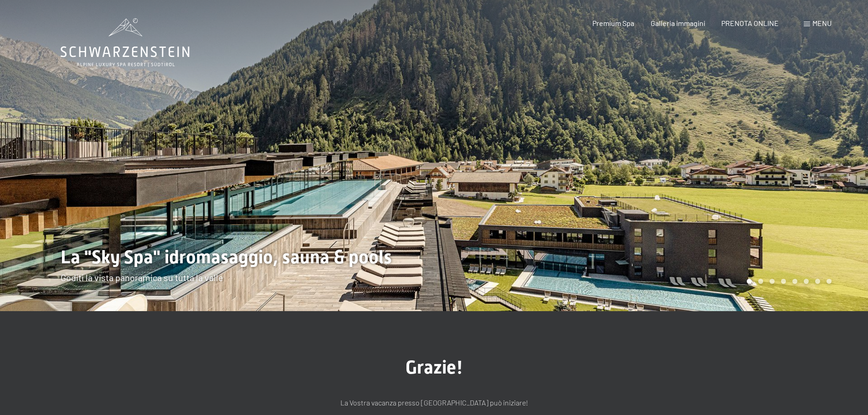 The image size is (868, 415). I want to click on span: Premium Spa, so click(613, 23).